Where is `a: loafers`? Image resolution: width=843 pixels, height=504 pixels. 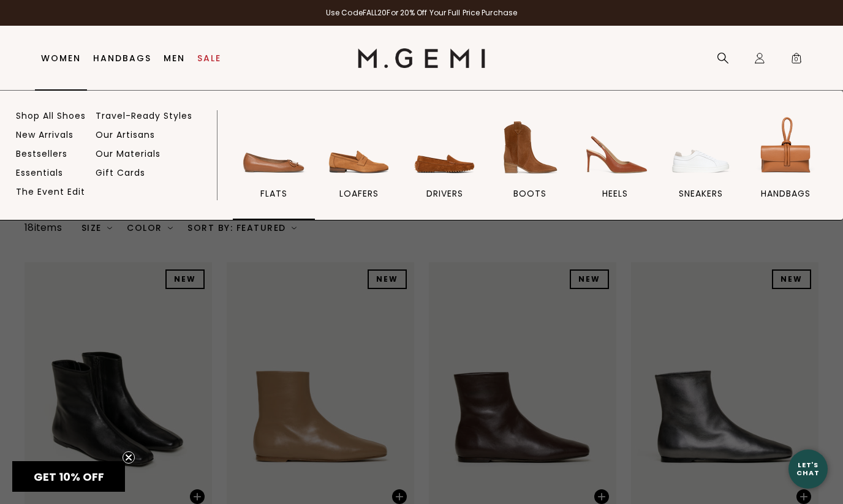
a: loafers is located at coordinates (359, 166).